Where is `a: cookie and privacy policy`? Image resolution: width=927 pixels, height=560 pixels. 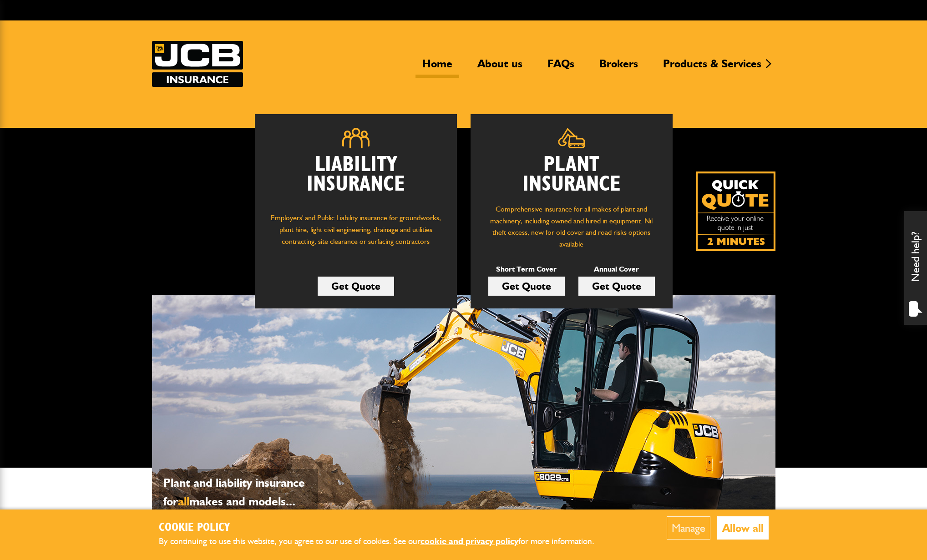 a: cookie and privacy policy is located at coordinates (470, 541).